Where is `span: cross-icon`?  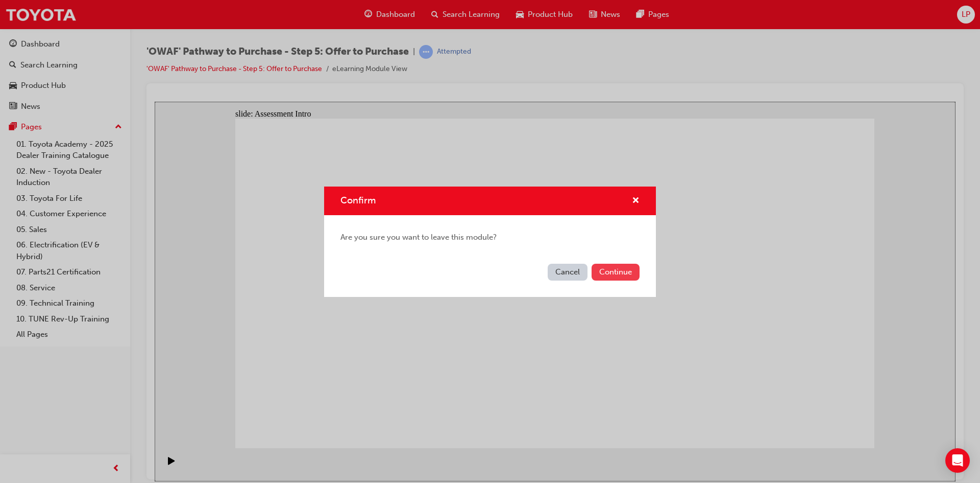
span: cross-icon is located at coordinates (636, 202).